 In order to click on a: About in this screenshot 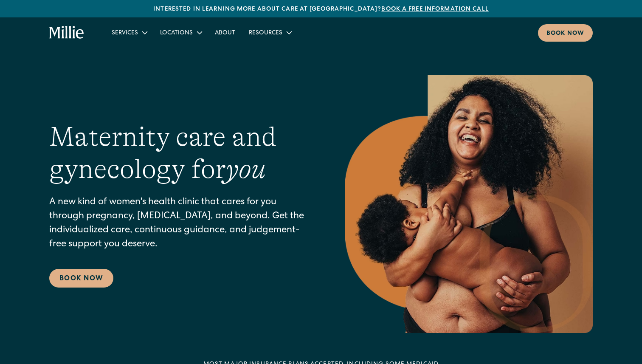, I will do `click(225, 32)`.